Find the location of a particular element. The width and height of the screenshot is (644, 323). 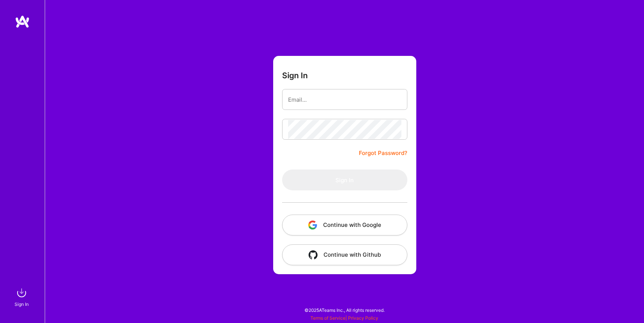

img: sign in is located at coordinates (22, 293).